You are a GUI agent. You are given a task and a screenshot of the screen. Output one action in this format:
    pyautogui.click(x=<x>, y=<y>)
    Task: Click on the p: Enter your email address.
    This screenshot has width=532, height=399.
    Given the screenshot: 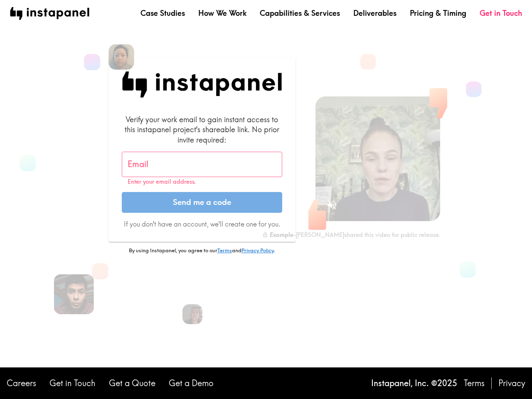 What is the action you would take?
    pyautogui.click(x=202, y=182)
    